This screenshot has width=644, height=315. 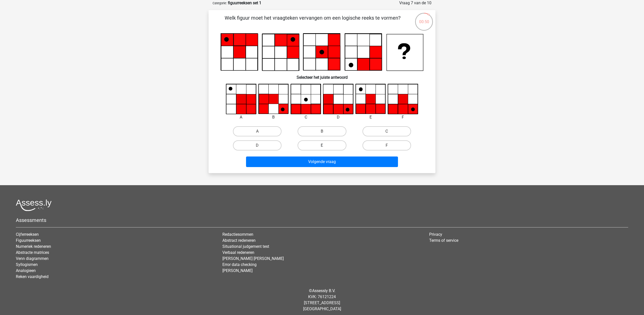 I want to click on label: A, so click(x=257, y=131).